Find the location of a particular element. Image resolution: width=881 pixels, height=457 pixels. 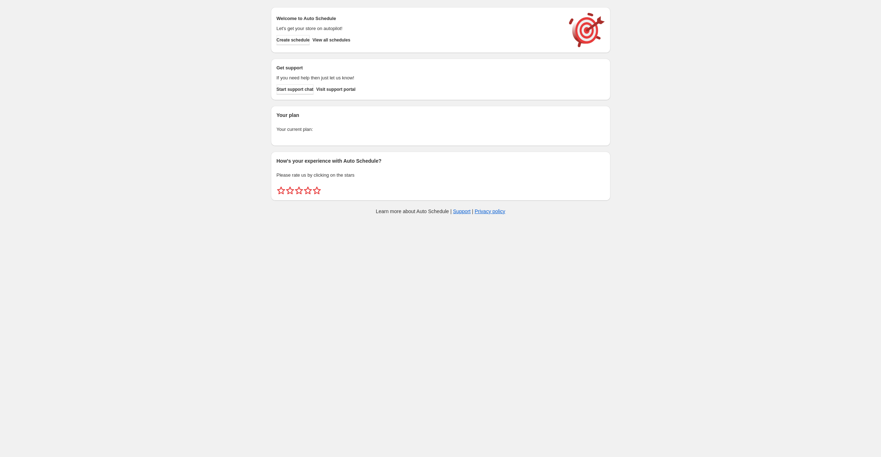

h2: Get support is located at coordinates (419, 68).